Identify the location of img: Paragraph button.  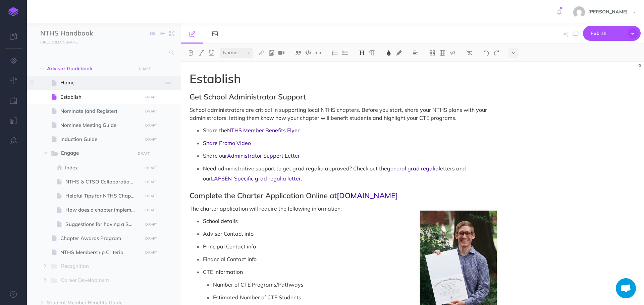
(372, 53).